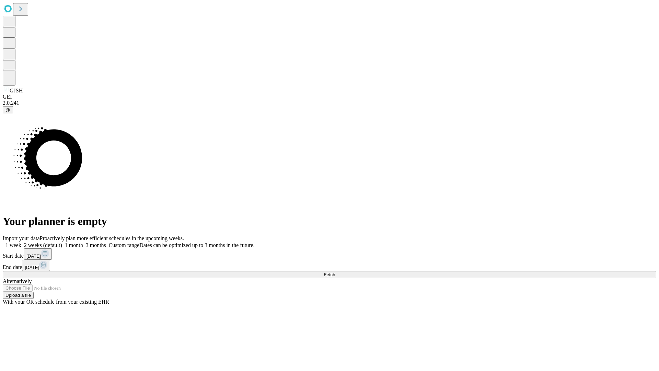  I want to click on span: With your OR schedule from your existing EHR, so click(56, 301).